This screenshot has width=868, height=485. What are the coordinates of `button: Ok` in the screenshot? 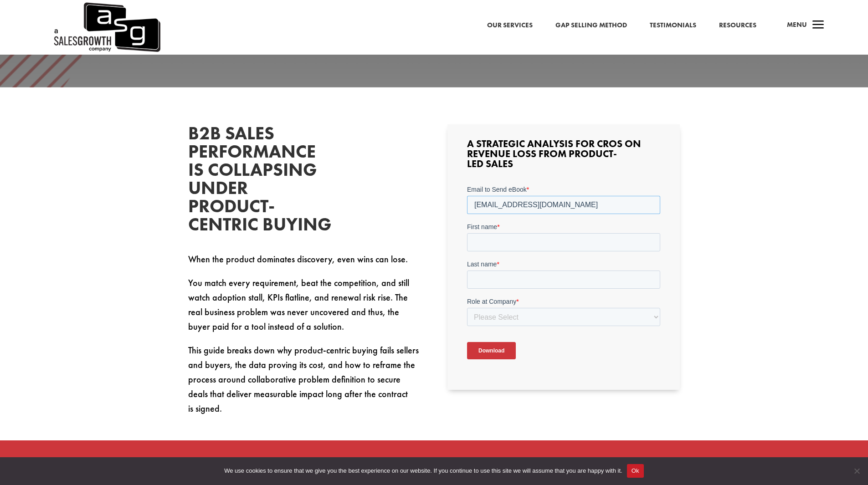 It's located at (635, 471).